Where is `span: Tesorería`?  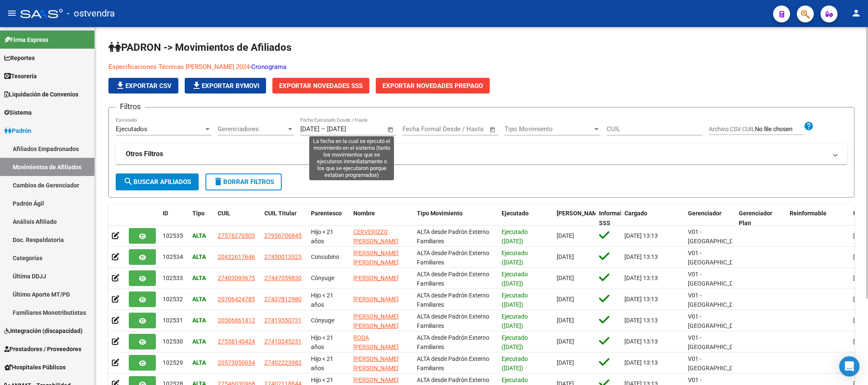
span: Tesorería is located at coordinates (20, 76).